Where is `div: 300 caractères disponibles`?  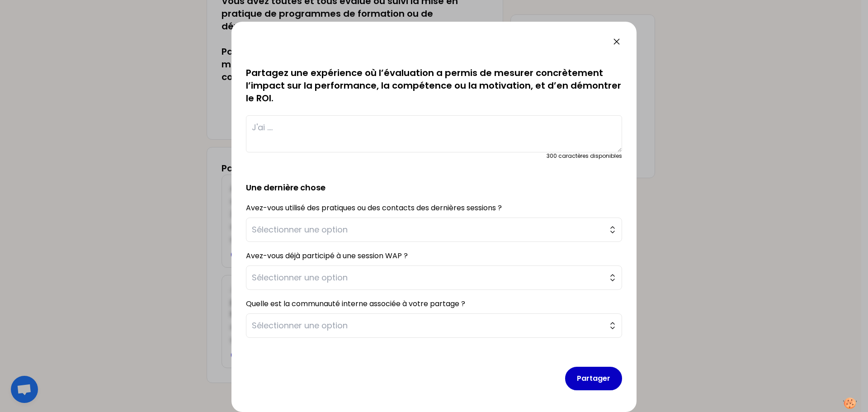 div: 300 caractères disponibles is located at coordinates (584, 156).